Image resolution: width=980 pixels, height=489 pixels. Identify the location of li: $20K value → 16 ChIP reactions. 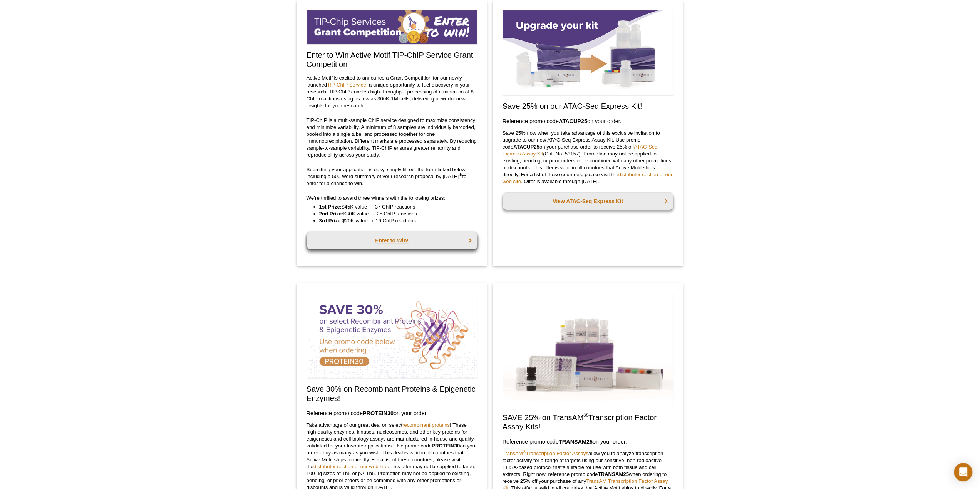
(394, 221).